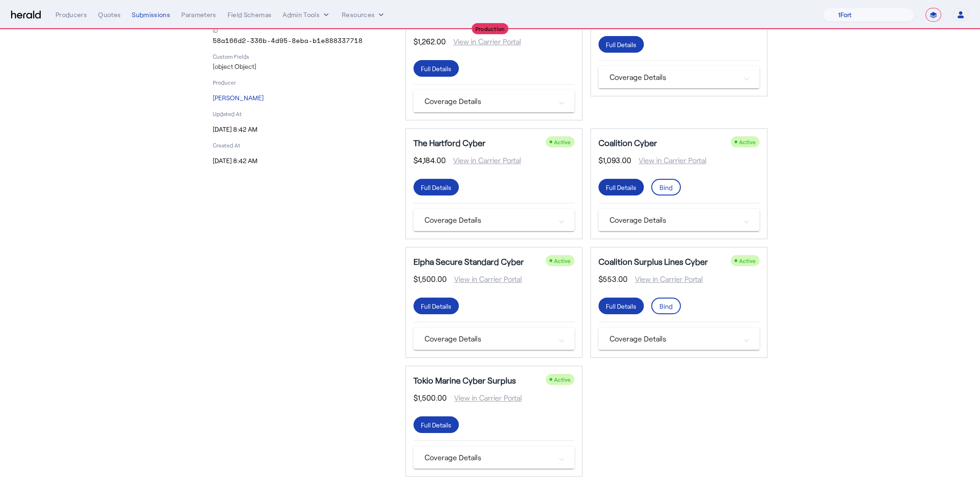 The width and height of the screenshot is (980, 494). What do you see at coordinates (26, 15) in the screenshot?
I see `img: Herald Logo` at bounding box center [26, 15].